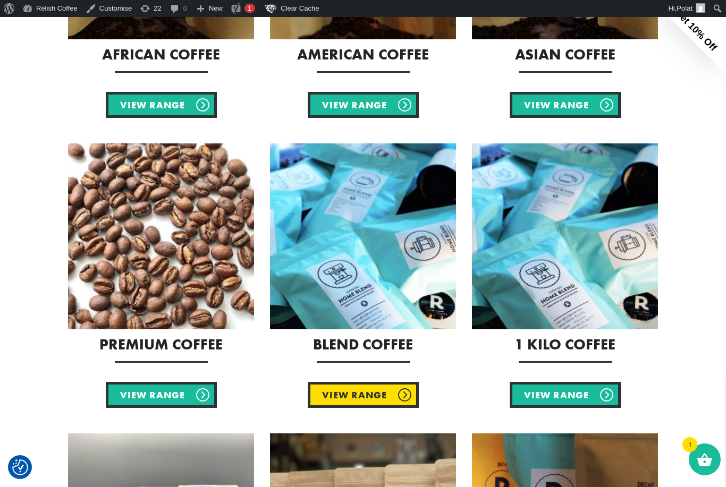 Image resolution: width=726 pixels, height=487 pixels. What do you see at coordinates (565, 236) in the screenshot?
I see `img: 1 Kilo Coffee` at bounding box center [565, 236].